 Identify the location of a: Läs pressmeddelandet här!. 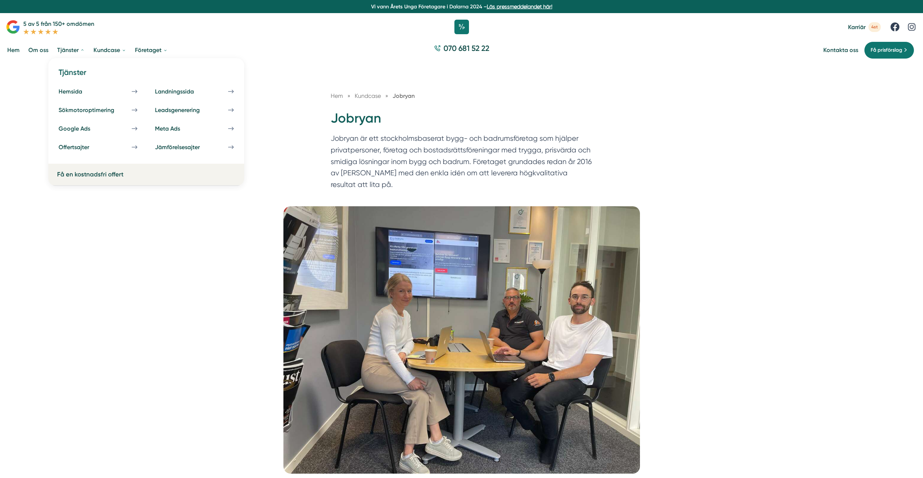
(520, 7).